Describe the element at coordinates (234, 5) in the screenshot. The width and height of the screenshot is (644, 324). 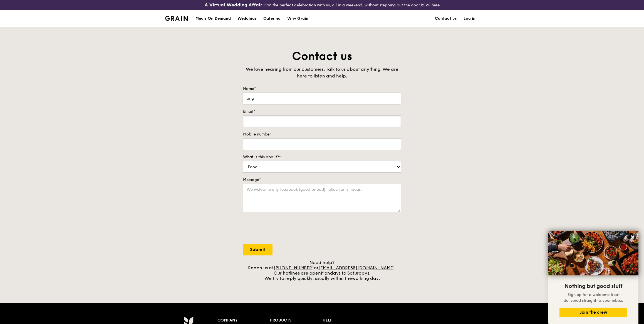
I see `h3: A Virtual Wedding Affair` at that location.